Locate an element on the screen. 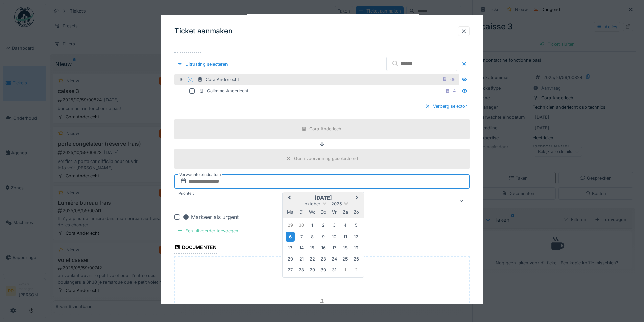 The image size is (644, 322). div: Choose woensdag 8 oktober 2025 is located at coordinates (312, 237).